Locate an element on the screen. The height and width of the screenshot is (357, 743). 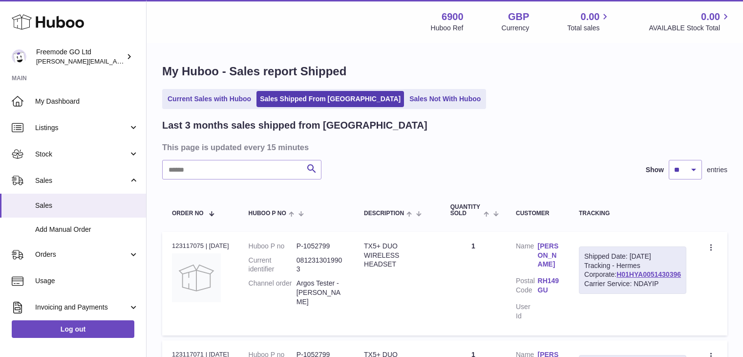
dt: Postal Code is located at coordinates (527, 286).